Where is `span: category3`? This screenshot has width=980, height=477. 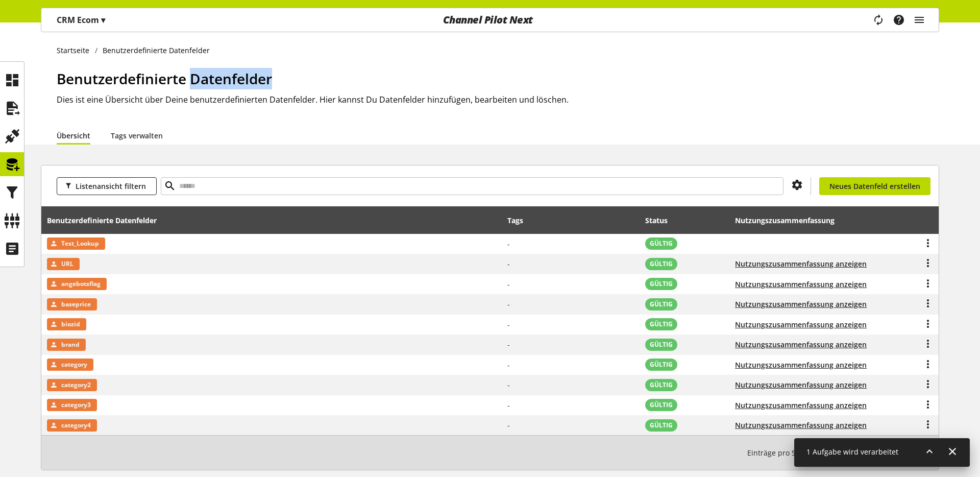 span: category3 is located at coordinates (76, 405).